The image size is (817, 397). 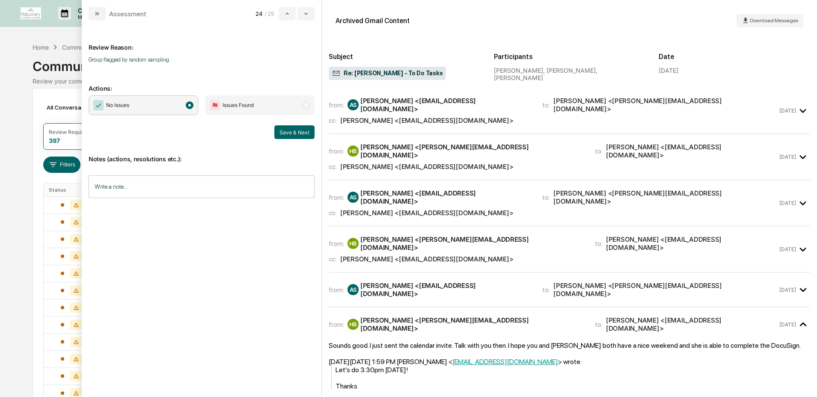 I want to click on time: Friday, October 10, 2025 at 8:55:47 AM, so click(x=787, y=157).